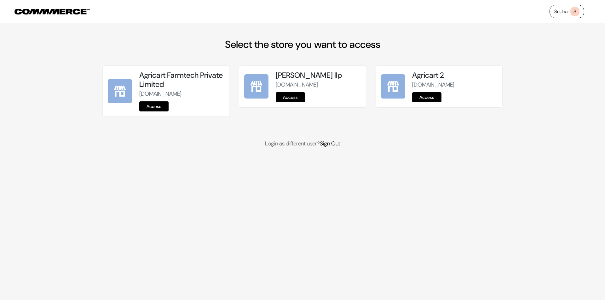  I want to click on img: Agricart Farmtech Private Limited, so click(120, 91).